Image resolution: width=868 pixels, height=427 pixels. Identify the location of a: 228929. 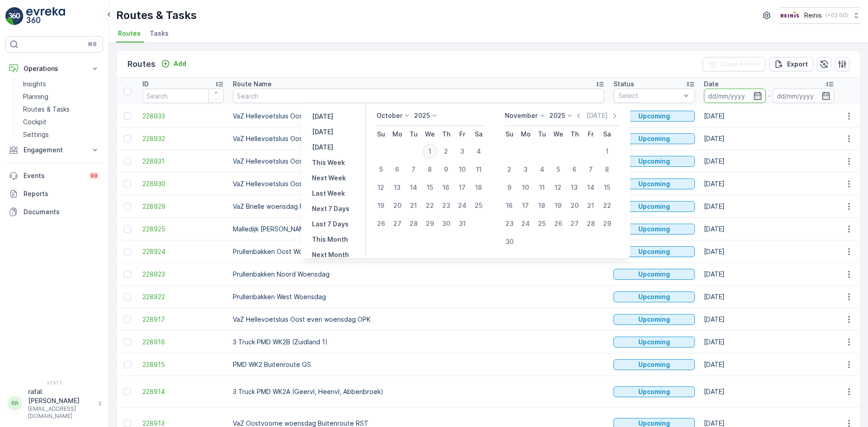
(183, 207).